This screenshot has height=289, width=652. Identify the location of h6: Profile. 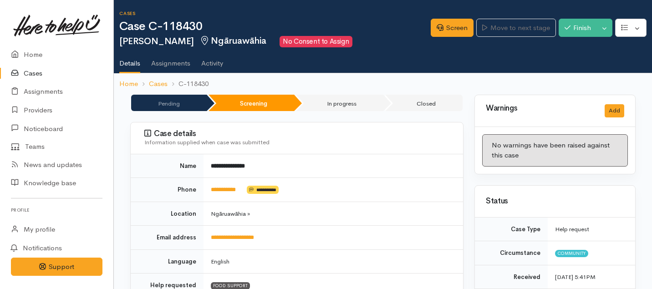
(56, 210).